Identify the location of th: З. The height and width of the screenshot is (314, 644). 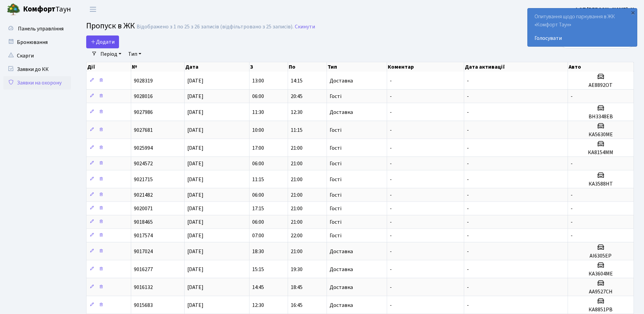
(269, 67).